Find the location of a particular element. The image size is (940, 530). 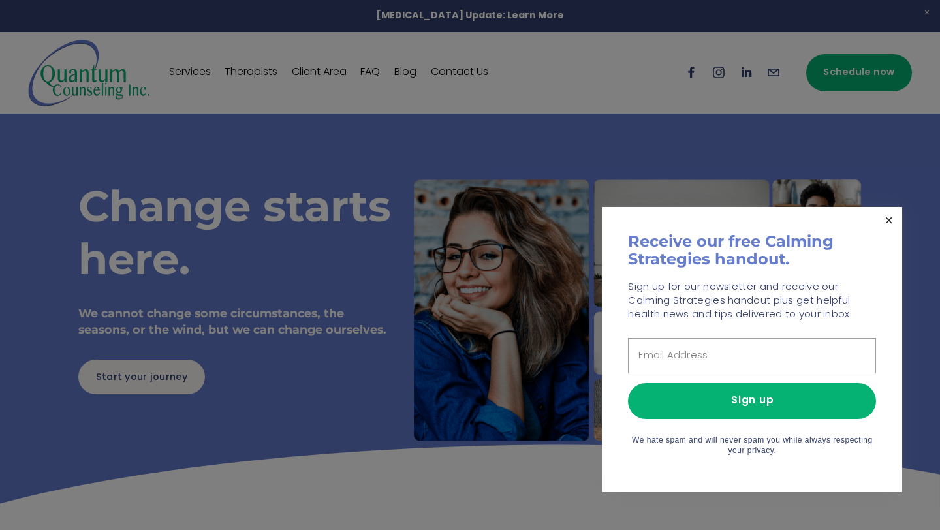

input: Email Address is located at coordinates (752, 356).